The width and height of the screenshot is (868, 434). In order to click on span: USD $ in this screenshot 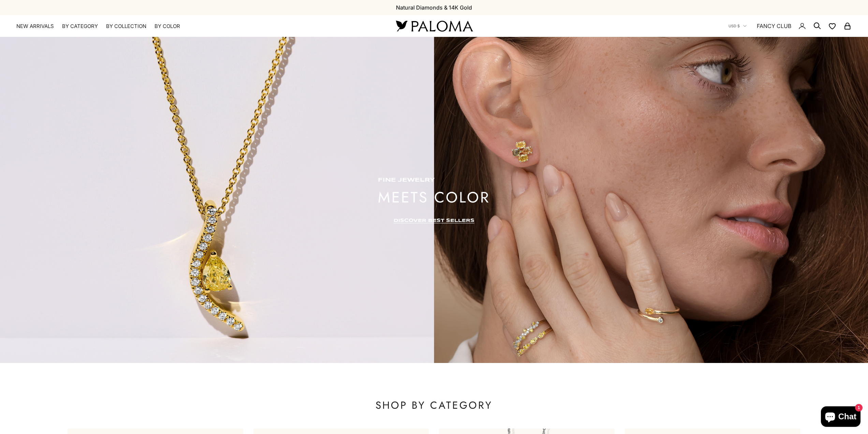, I will do `click(734, 26)`.